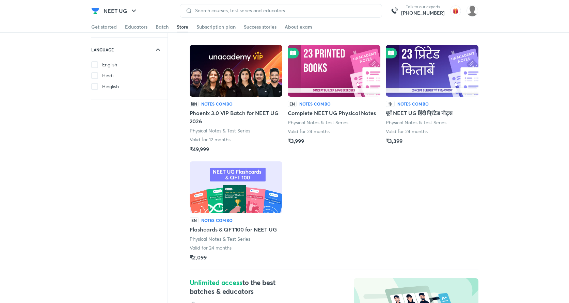 Image resolution: width=569 pixels, height=303 pixels. Describe the element at coordinates (332, 113) in the screenshot. I see `h5: Complete NEET UG Physical Notes` at that location.